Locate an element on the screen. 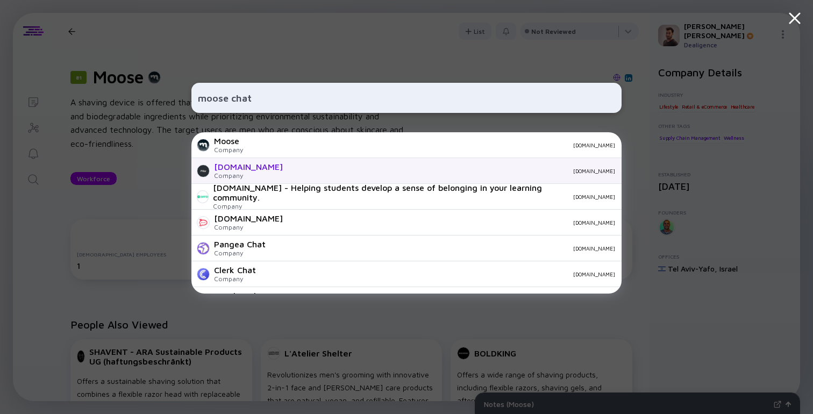 Image resolution: width=813 pixels, height=414 pixels. div: Clerk Chat is located at coordinates (235, 270).